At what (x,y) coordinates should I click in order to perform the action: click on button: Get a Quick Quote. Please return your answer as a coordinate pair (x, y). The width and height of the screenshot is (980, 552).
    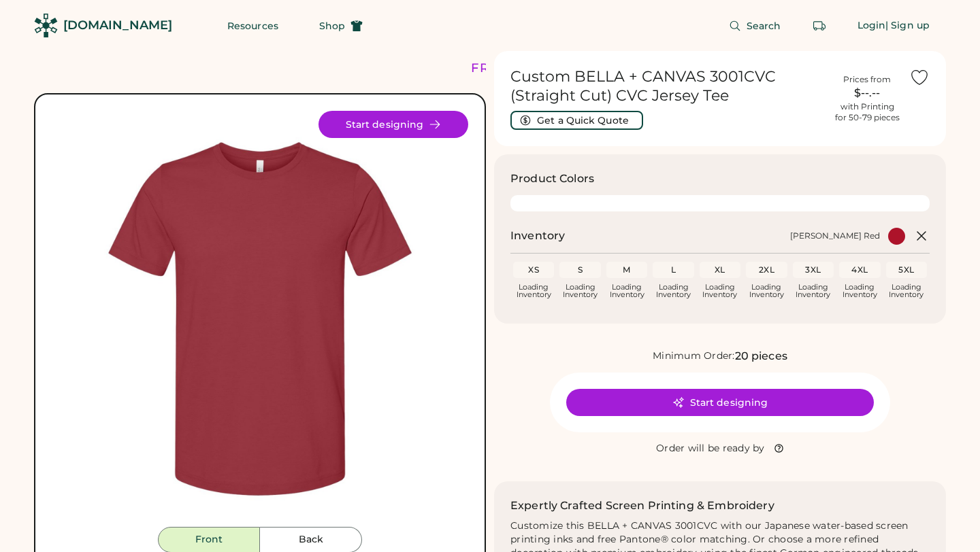
    Looking at the image, I should click on (577, 120).